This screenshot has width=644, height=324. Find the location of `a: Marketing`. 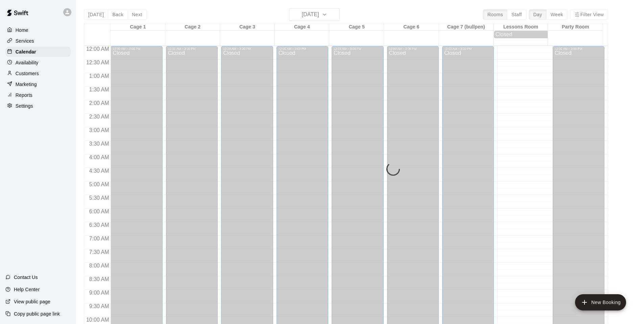

a: Marketing is located at coordinates (38, 84).